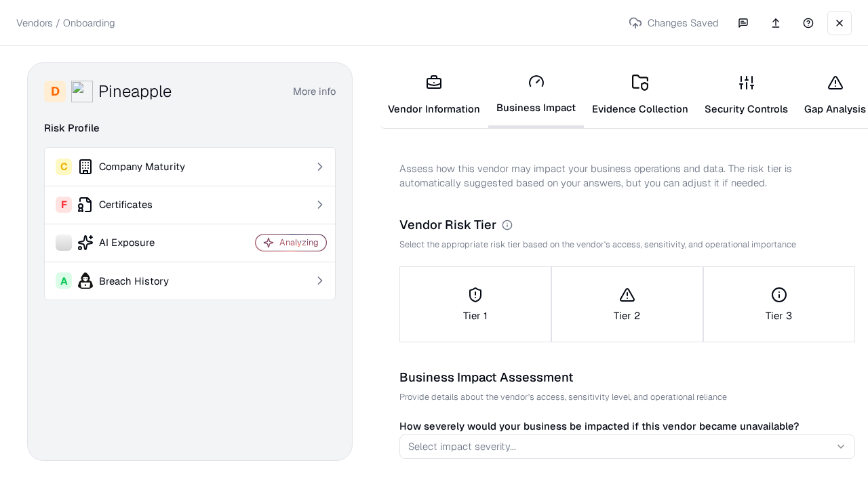  What do you see at coordinates (475, 315) in the screenshot?
I see `p: Tier 1` at bounding box center [475, 315].